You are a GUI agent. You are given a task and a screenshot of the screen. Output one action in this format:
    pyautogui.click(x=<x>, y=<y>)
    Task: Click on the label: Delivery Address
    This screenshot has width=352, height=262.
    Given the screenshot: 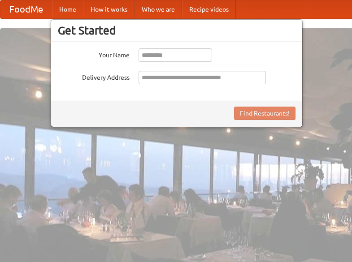 What is the action you would take?
    pyautogui.click(x=94, y=76)
    